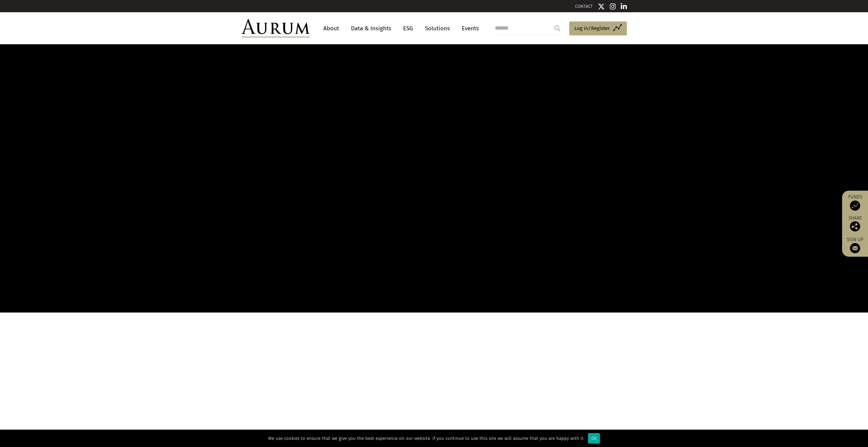 This screenshot has height=447, width=868. What do you see at coordinates (855, 224) in the screenshot?
I see `div: Share` at bounding box center [855, 224].